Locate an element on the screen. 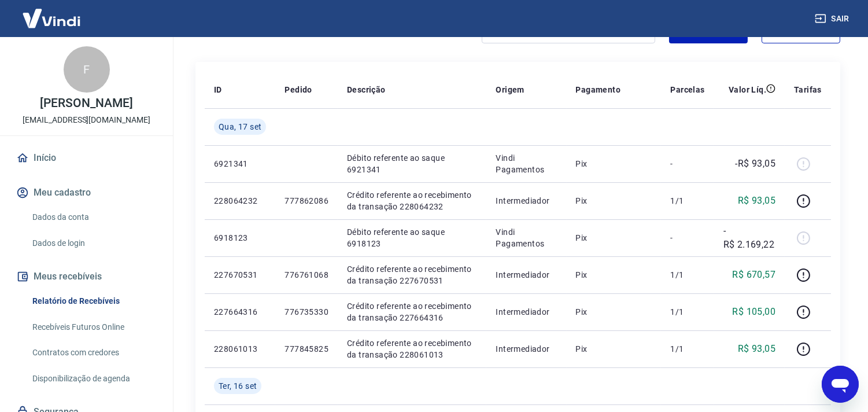  p: Origem is located at coordinates (509, 90).